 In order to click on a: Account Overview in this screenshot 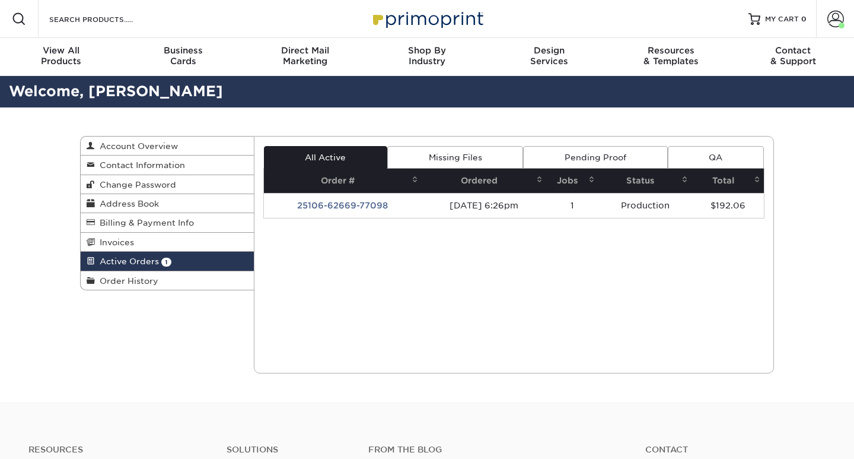, I will do `click(167, 146)`.